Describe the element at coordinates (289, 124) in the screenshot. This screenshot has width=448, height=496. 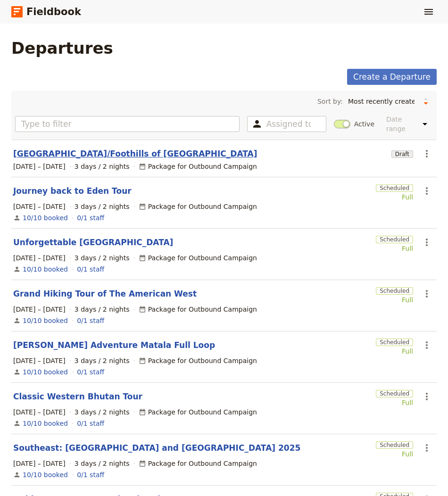
I see `input: Assigned to` at that location.